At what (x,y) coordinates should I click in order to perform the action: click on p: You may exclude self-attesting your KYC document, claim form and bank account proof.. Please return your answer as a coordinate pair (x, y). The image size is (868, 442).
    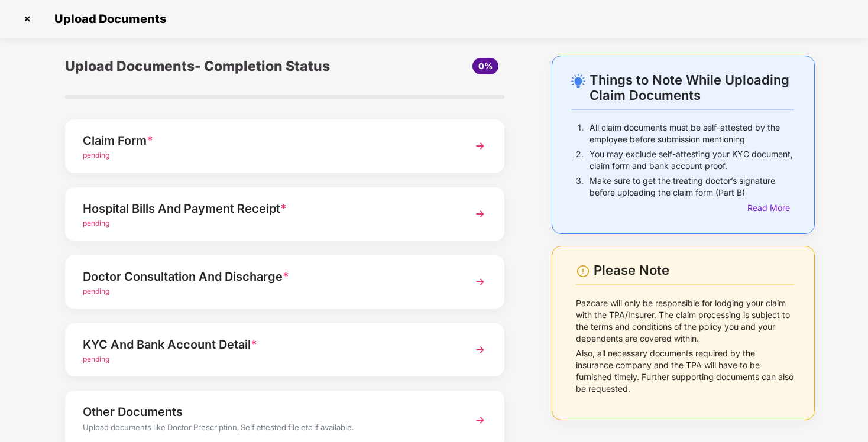
    Looking at the image, I should click on (692, 160).